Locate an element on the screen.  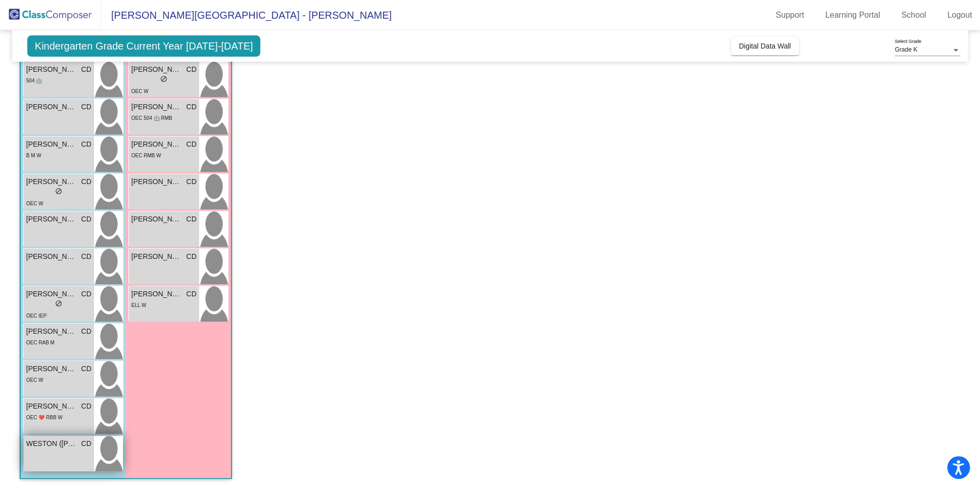
a: Learning Portal is located at coordinates (853, 15).